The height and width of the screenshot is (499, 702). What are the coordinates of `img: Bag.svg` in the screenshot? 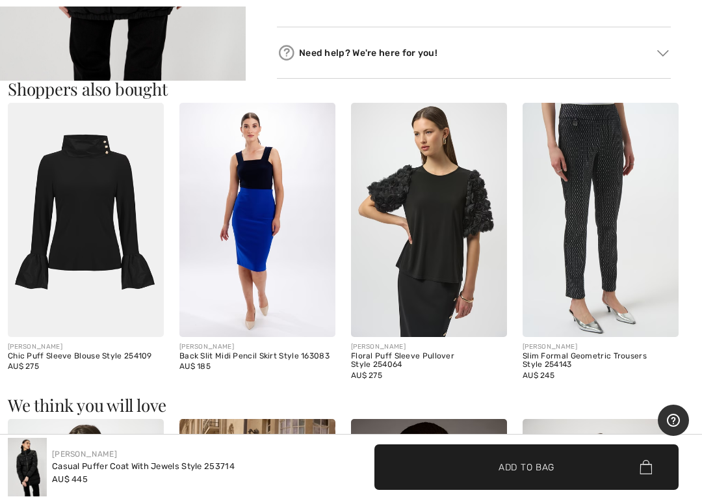 It's located at (646, 467).